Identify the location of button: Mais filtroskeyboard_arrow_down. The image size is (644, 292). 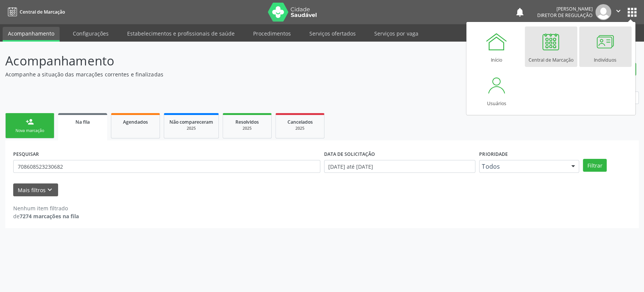
(35, 189).